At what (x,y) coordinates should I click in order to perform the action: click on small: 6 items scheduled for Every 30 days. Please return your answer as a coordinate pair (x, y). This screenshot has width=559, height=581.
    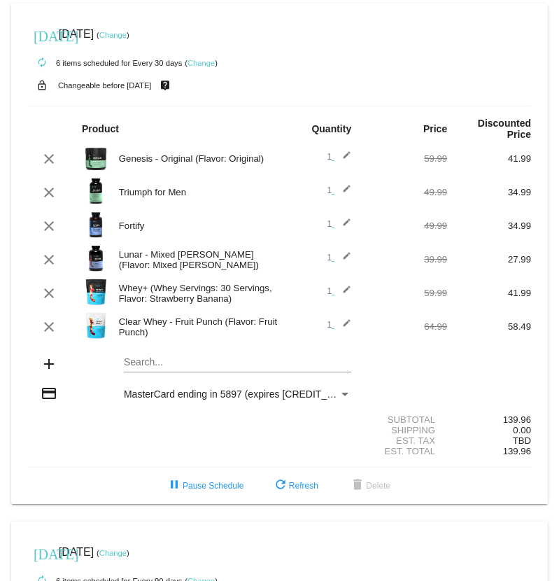
    Looking at the image, I should click on (105, 63).